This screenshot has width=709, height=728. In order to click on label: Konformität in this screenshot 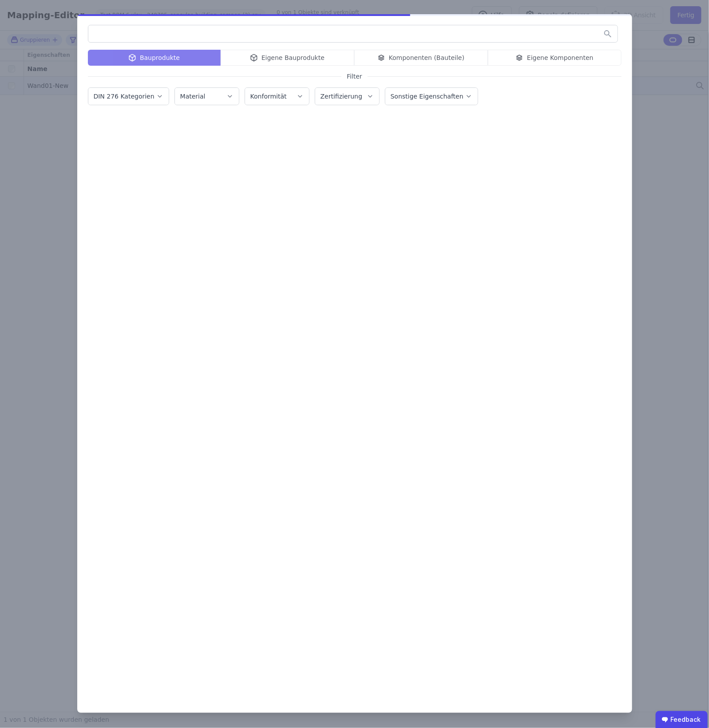, I will do `click(270, 96)`.